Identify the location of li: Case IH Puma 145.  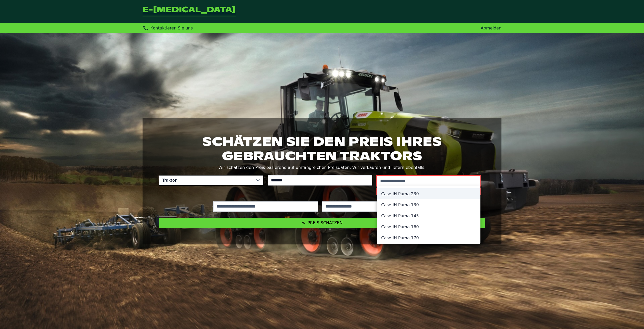
(428, 216).